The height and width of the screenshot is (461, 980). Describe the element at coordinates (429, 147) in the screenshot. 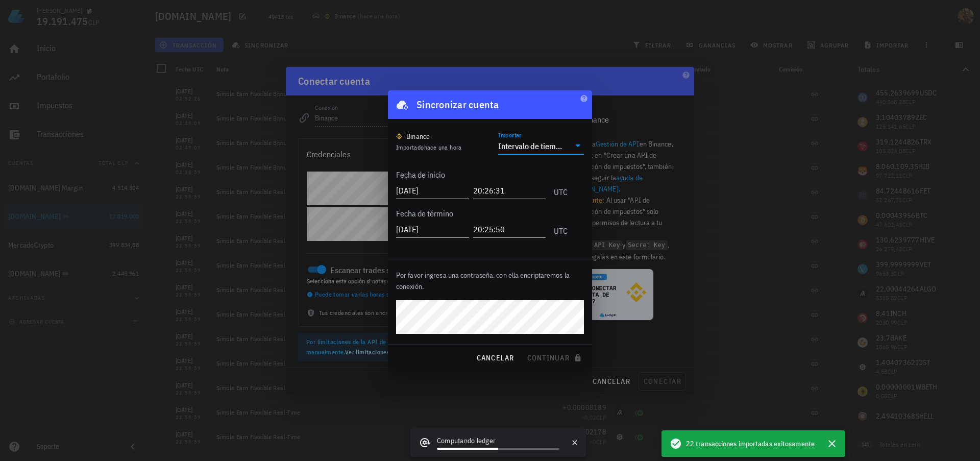

I see `span: Importado` at that location.